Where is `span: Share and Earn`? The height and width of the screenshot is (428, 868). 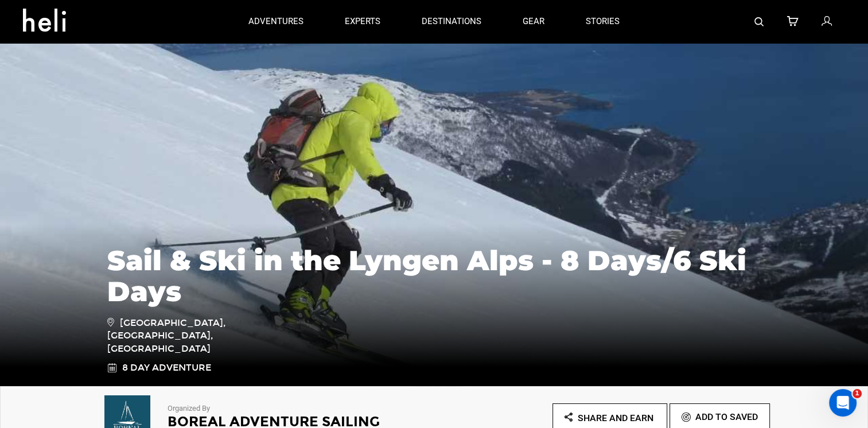 span: Share and Earn is located at coordinates (615, 418).